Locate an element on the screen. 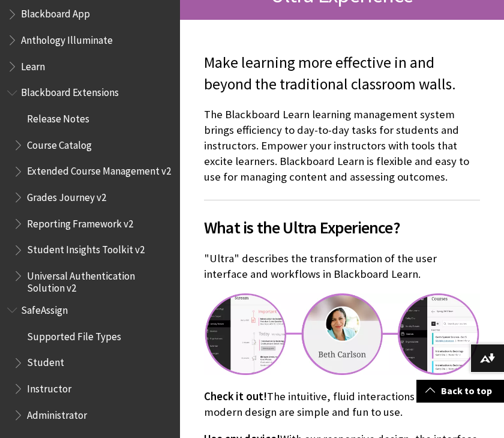  span: Blackboard App is located at coordinates (55, 12).